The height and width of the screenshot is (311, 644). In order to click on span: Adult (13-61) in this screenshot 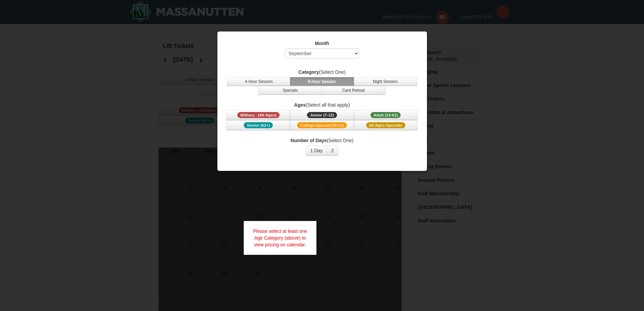, I will do `click(386, 114)`.